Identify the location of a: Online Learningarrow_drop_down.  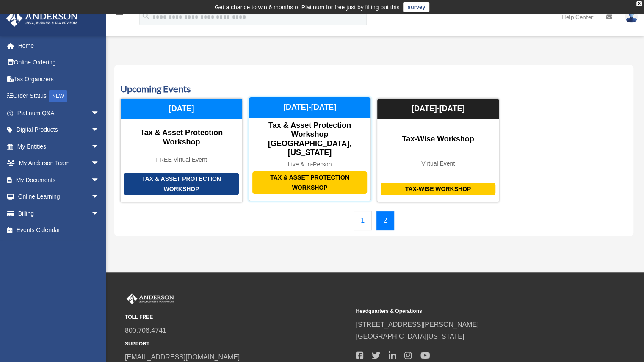
(59, 197).